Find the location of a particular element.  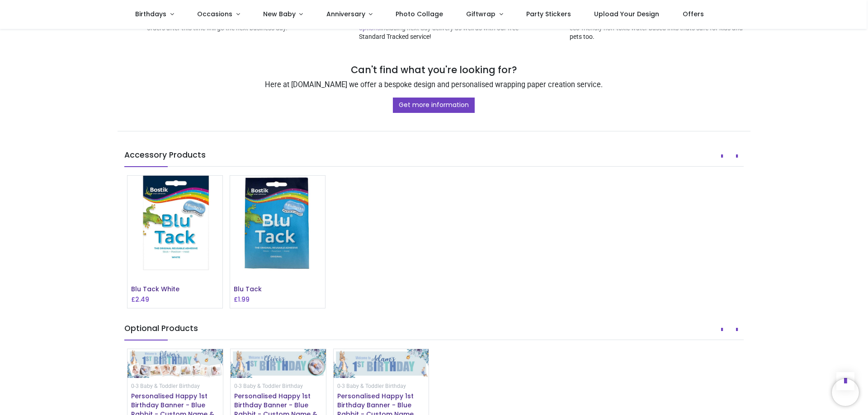

span: Anniversary is located at coordinates (345, 14).